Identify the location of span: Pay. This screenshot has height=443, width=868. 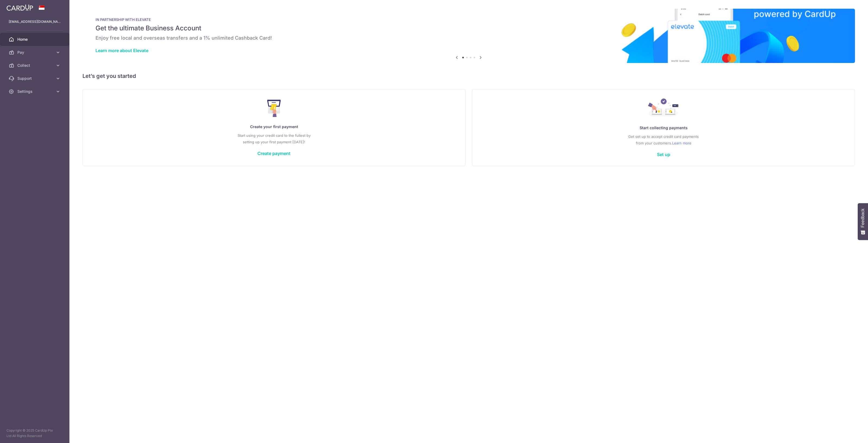
(35, 52).